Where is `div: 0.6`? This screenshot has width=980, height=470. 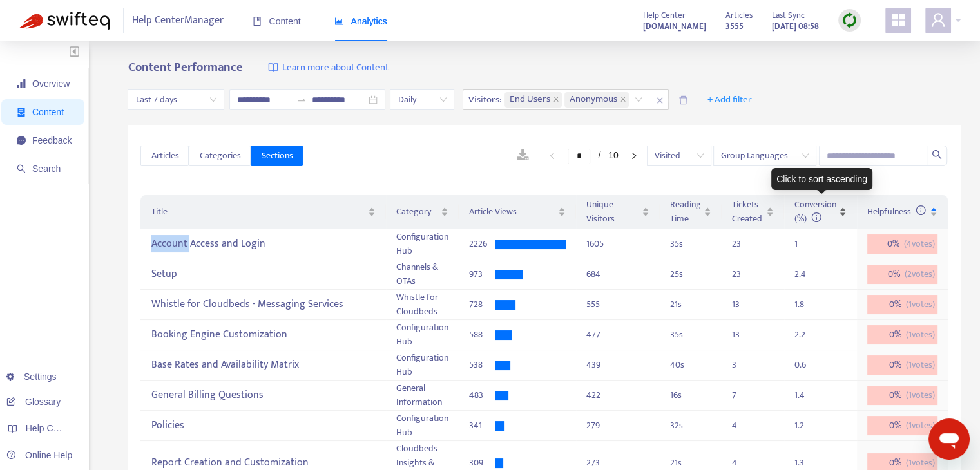
div: 0.6 is located at coordinates (807, 365).